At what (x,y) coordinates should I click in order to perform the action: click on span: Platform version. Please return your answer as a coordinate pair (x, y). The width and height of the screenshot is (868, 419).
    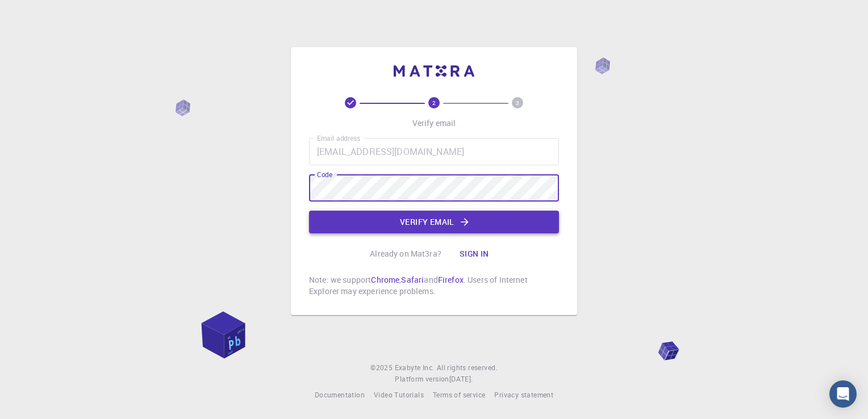
    Looking at the image, I should click on (421, 380).